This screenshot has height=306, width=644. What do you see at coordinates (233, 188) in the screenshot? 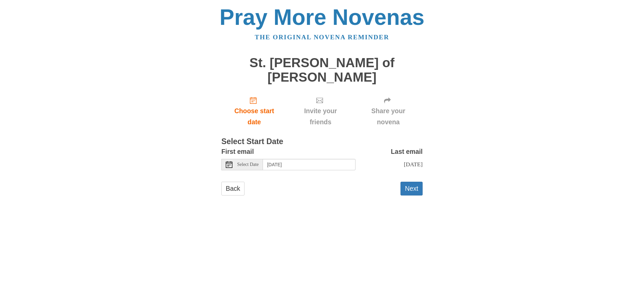
I see `a: Back` at bounding box center [233, 188].